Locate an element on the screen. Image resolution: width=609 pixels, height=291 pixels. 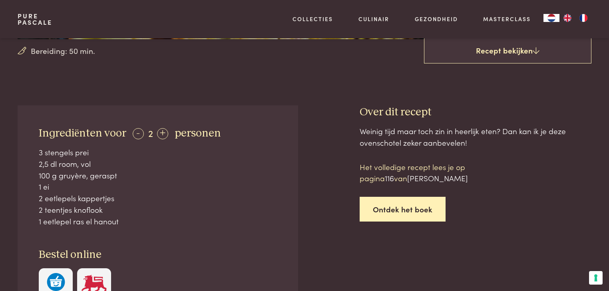
div: 1 eetlepel ras el hanout is located at coordinates (158, 221).